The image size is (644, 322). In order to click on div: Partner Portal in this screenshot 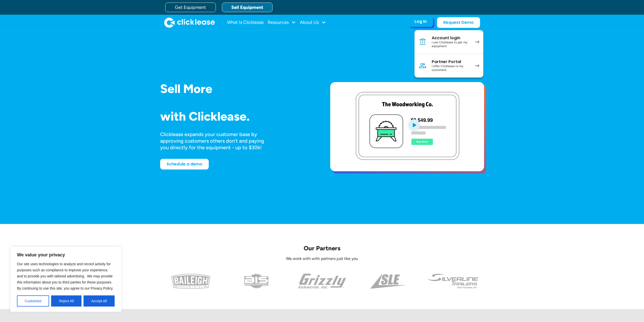, I will do `click(451, 62)`.